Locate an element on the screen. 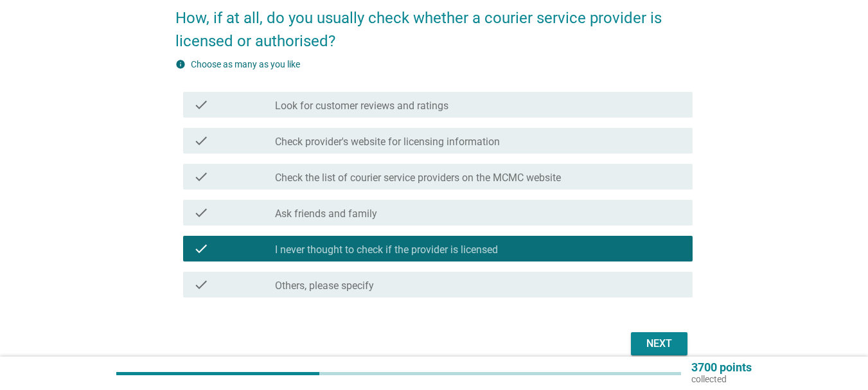 This screenshot has width=868, height=390. label: Ask friends and family is located at coordinates (326, 213).